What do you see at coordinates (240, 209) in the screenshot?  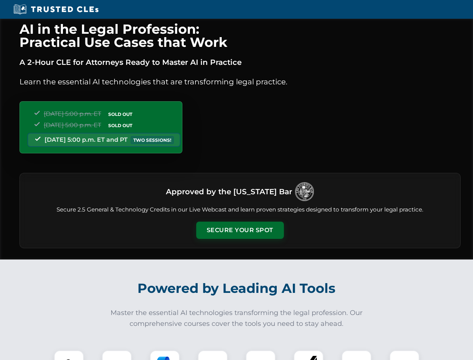 I see `p: Secure 2.5 General & Technology Credits in our Live Webcast and learn proven strategies designed ...` at bounding box center [240, 209].